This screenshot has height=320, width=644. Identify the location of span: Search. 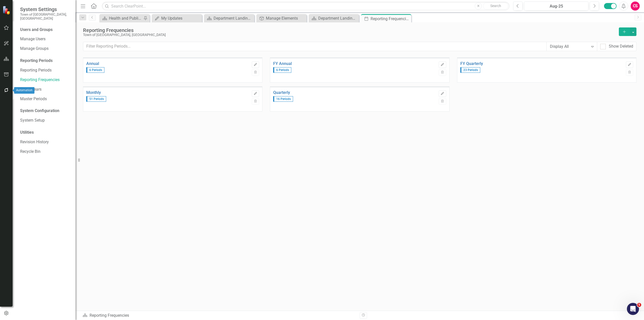
(495, 6).